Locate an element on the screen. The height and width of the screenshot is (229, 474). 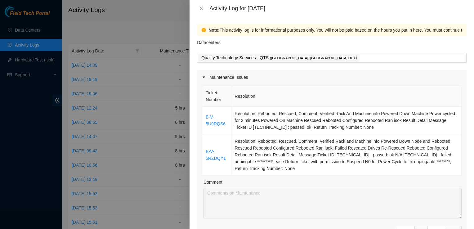
a: B-V-5RZDQY1 is located at coordinates (215, 155).